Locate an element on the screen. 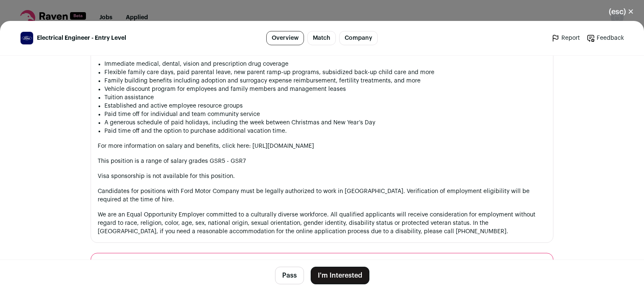 The image size is (644, 291). a: Report is located at coordinates (565, 38).